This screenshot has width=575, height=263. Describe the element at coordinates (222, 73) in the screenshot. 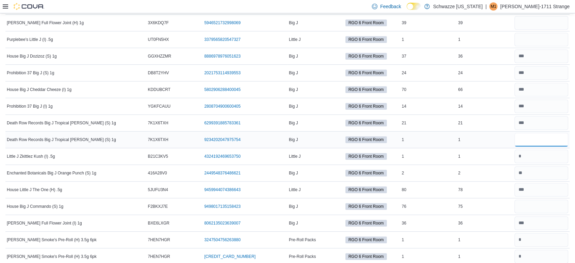

I see `a: 2021753114939553` at that location.